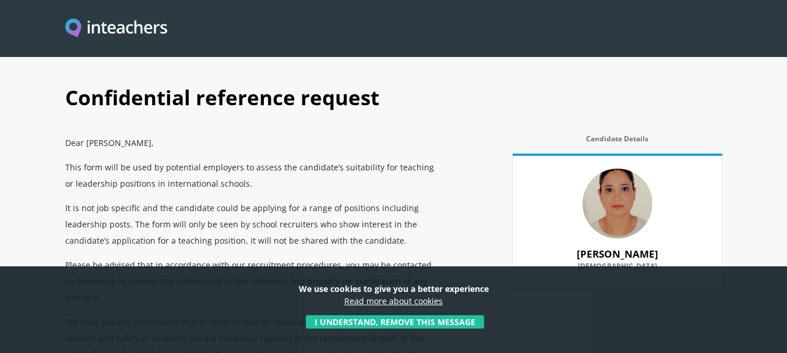  Describe the element at coordinates (394, 289) in the screenshot. I see `strong: We use cookies to give you a better experience` at that location.